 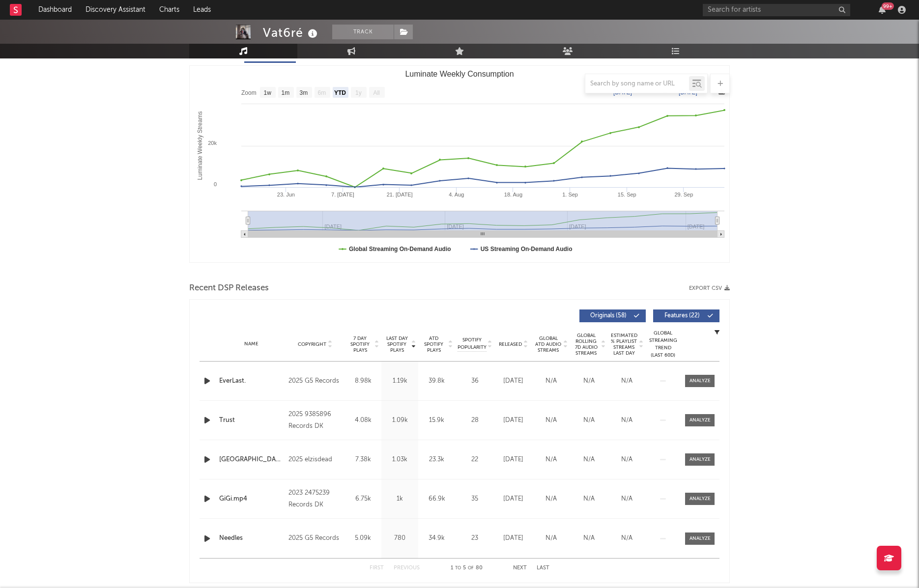 I want to click on text: 29. Sep, so click(x=683, y=194).